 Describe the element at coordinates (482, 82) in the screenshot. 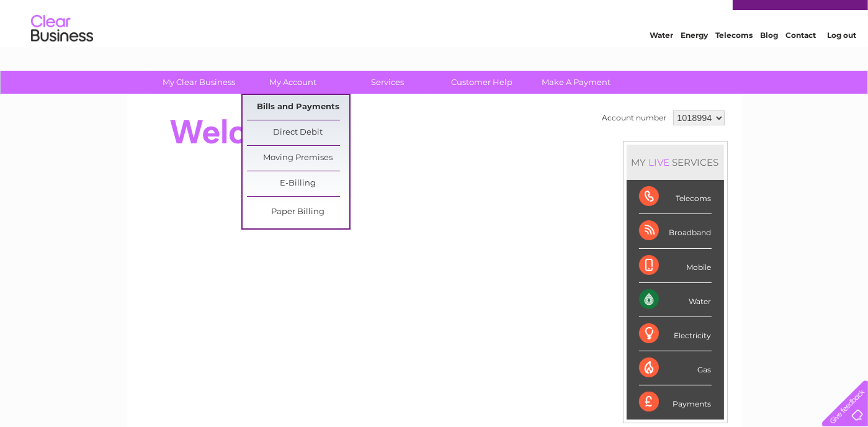

I see `a: Customer Help` at that location.